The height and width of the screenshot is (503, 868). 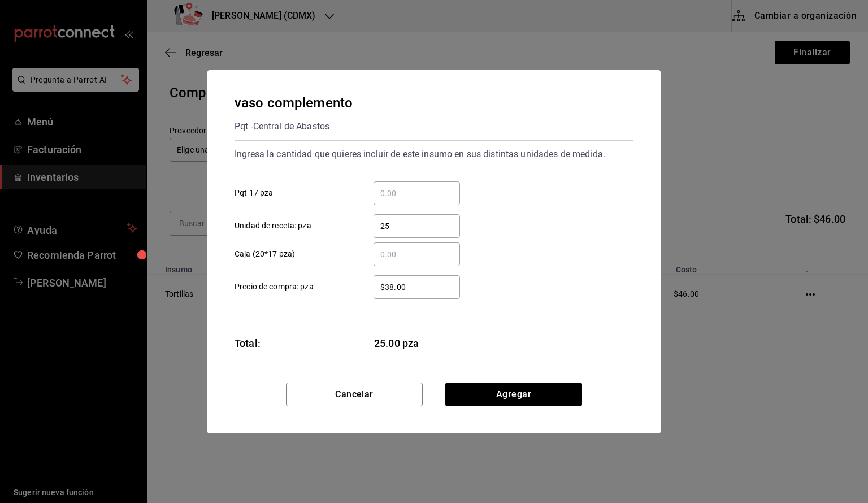 I want to click on div: vaso complemento, so click(x=293, y=103).